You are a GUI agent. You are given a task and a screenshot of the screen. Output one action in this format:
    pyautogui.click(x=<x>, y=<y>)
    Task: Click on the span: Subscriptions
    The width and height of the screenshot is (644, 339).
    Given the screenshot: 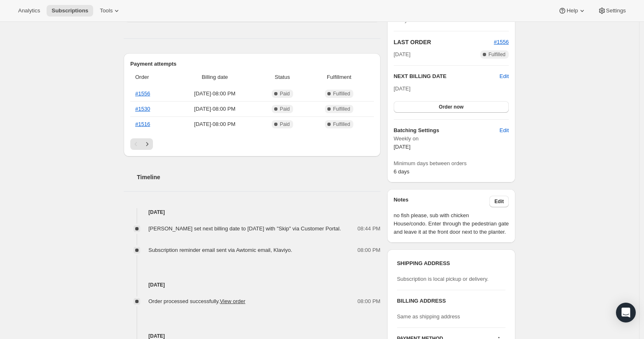 What is the action you would take?
    pyautogui.click(x=70, y=11)
    